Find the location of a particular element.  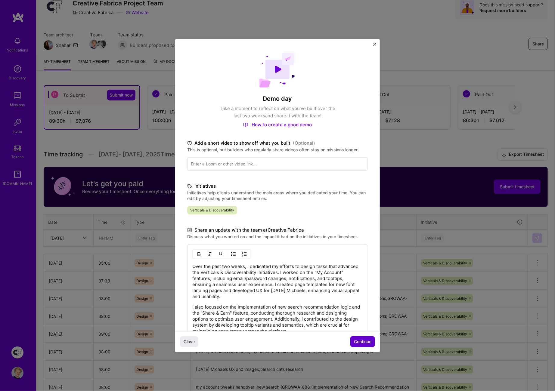

input: Enter a Loom or other video link... is located at coordinates (277, 164).